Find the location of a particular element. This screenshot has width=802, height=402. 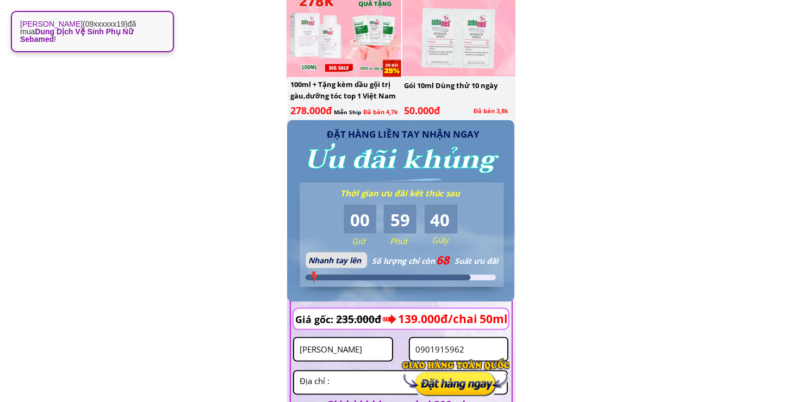

h3: Thời gian ưu đãi kết thúc sau is located at coordinates (404, 193).